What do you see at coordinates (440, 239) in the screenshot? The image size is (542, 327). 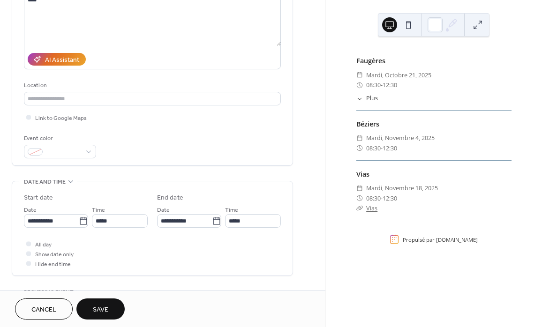 I see `div: Propulsé par` at bounding box center [440, 239].